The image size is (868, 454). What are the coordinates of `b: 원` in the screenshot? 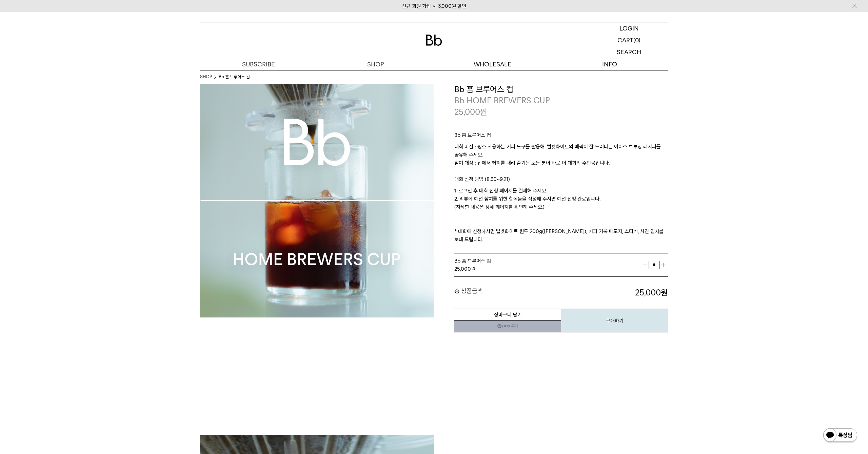 It's located at (664, 292).